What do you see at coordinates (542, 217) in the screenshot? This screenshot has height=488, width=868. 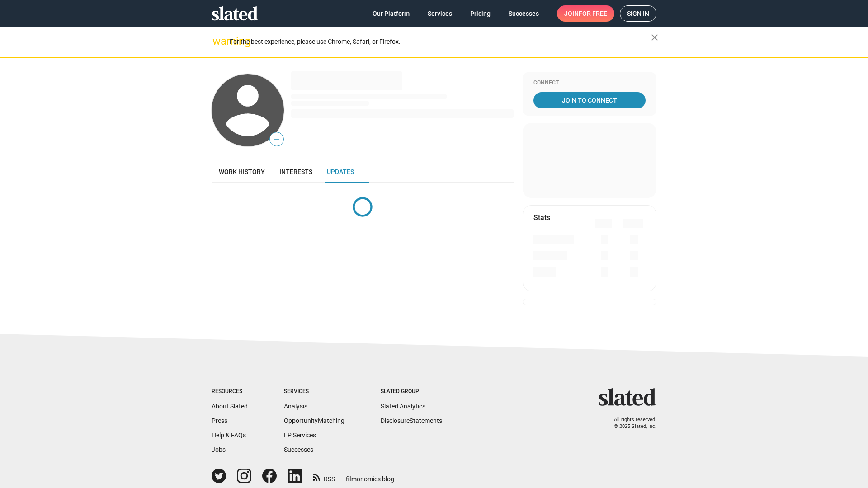 I see `mat-card-title: Stats` at bounding box center [542, 217].